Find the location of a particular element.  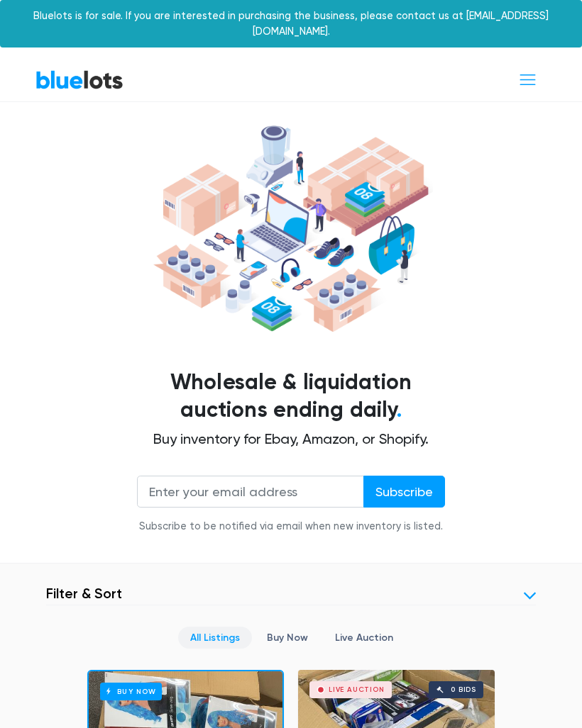

div: 0 bids is located at coordinates (463, 690).